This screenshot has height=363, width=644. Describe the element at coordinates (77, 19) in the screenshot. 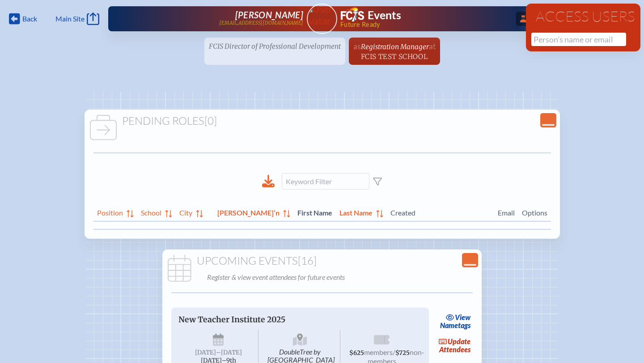

I see `a: Main Site` at that location.